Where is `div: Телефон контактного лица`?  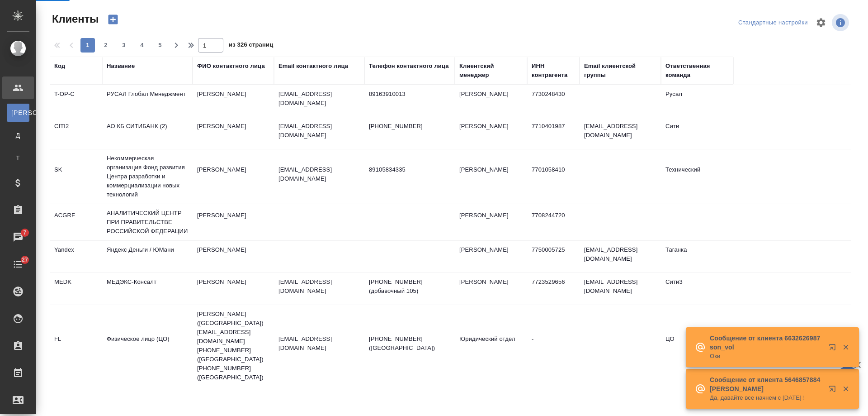
div: Телефон контактного лица is located at coordinates (409, 66).